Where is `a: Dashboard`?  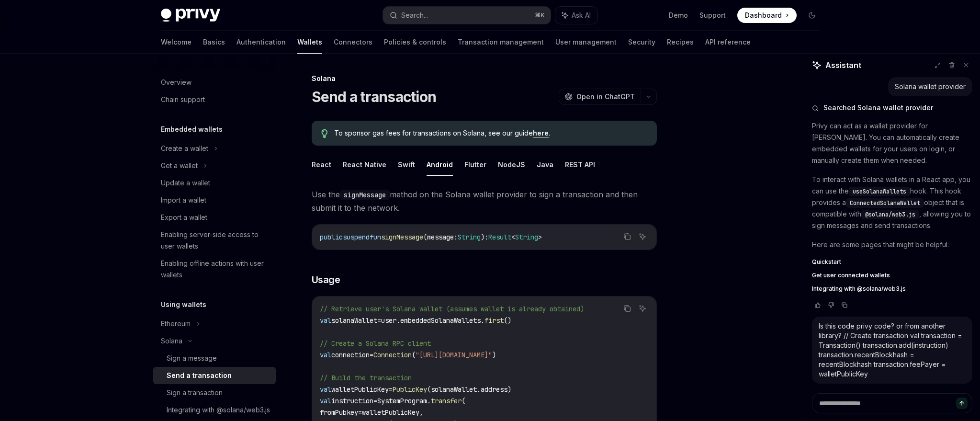 a: Dashboard is located at coordinates (766, 15).